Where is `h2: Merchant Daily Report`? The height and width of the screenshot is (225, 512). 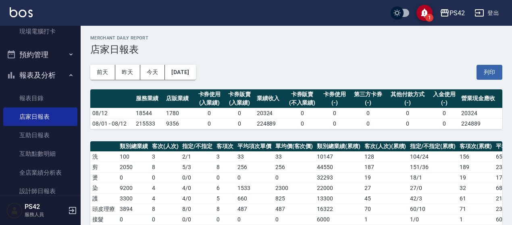
h2: Merchant Daily Report is located at coordinates (296, 38).